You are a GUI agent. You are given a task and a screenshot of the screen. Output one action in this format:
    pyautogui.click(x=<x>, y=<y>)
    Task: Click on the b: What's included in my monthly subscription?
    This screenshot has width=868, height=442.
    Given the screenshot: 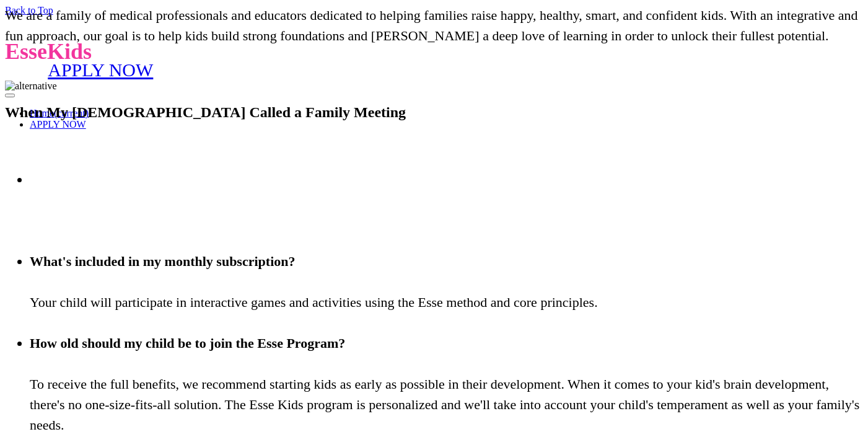 What is the action you would take?
    pyautogui.click(x=162, y=261)
    